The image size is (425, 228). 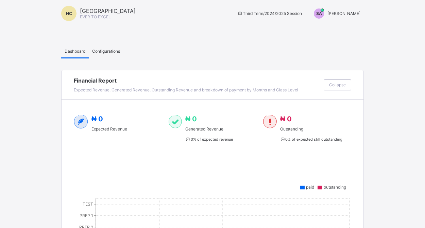 What do you see at coordinates (209, 139) in the screenshot?
I see `span: 0 % of expected revenue` at bounding box center [209, 139].